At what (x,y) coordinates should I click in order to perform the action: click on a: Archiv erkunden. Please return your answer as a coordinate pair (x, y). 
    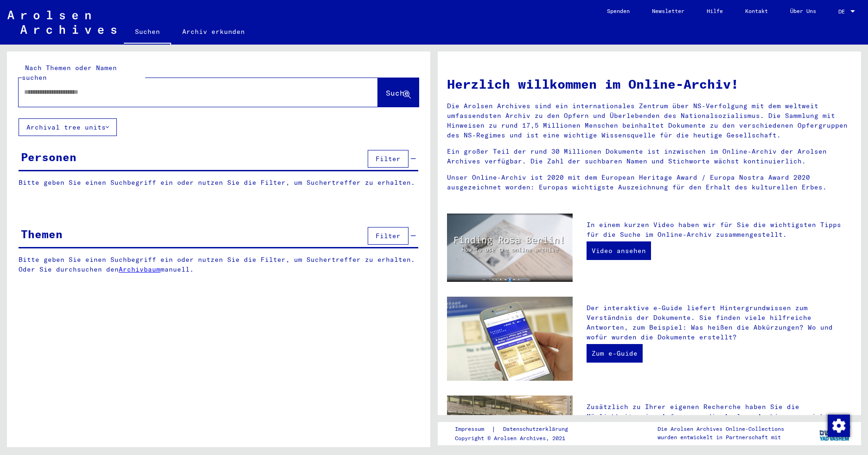
    Looking at the image, I should click on (213, 32).